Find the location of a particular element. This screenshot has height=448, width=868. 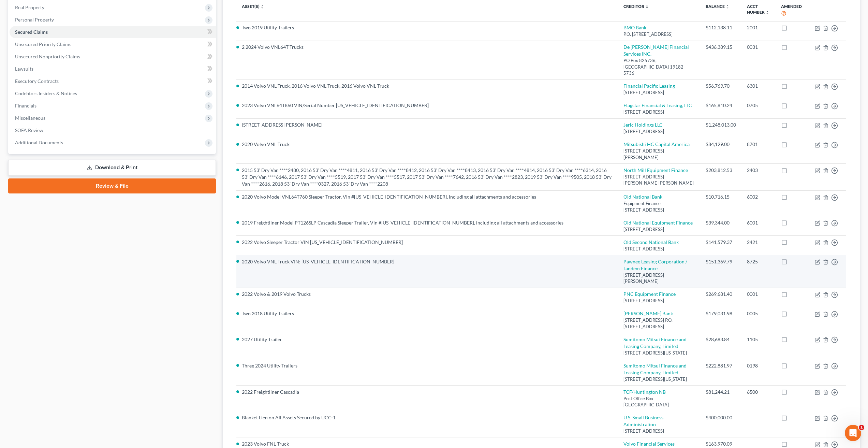

a: SOFA Review is located at coordinates (113, 130).